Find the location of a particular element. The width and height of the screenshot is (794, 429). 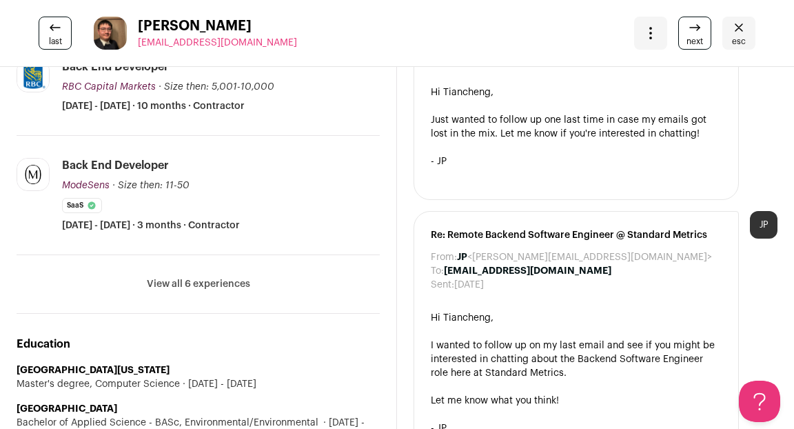

span: esc is located at coordinates (739, 41).